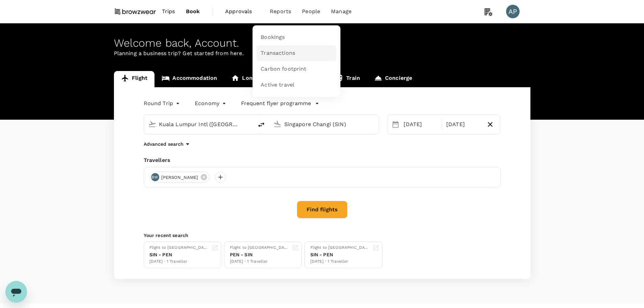  Describe the element at coordinates (135, 11) in the screenshot. I see `img: Browzwear Solutions Pte Ltd` at that location.